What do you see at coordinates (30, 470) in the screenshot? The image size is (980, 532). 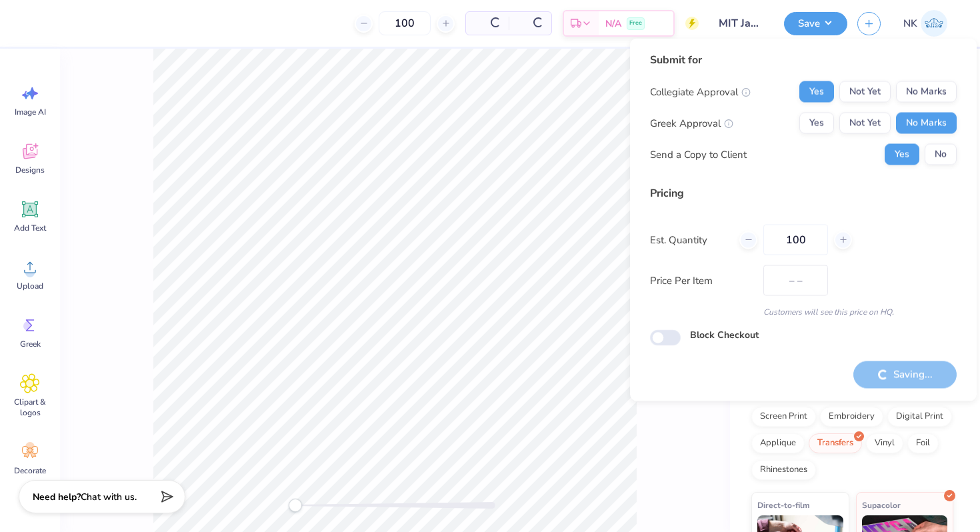 I see `span: Decorate` at bounding box center [30, 470].